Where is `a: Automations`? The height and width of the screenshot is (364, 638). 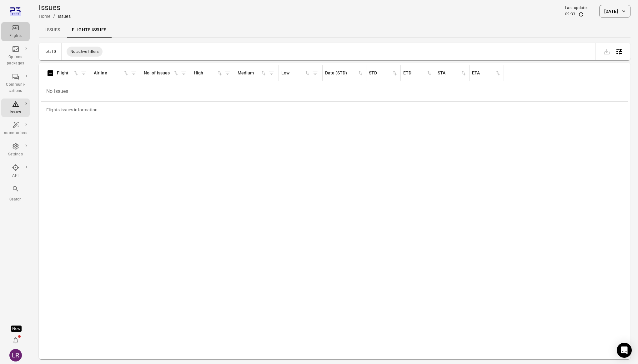
a: Automations is located at coordinates (15, 128).